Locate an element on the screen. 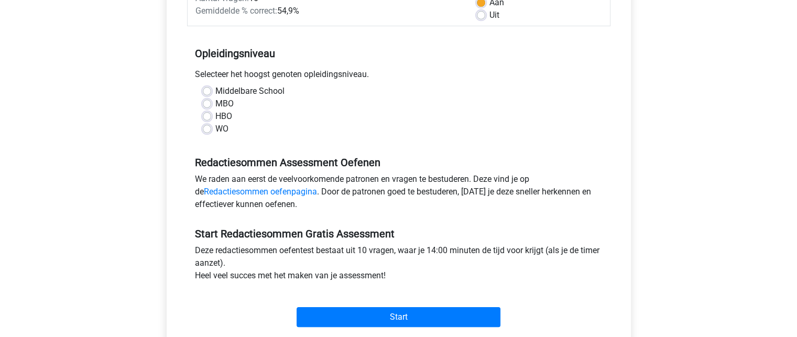 The height and width of the screenshot is (337, 797). input: Start is located at coordinates (398, 317).